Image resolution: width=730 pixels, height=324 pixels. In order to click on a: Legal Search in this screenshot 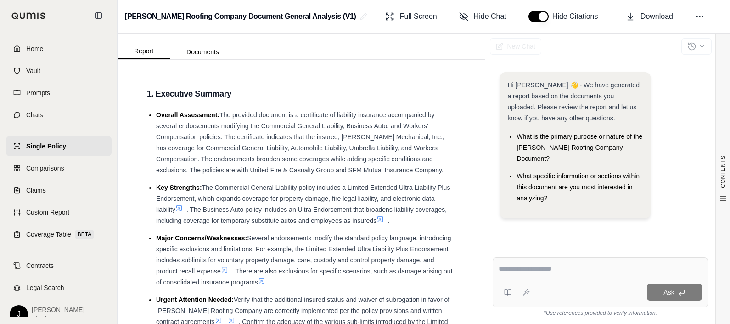, I will do `click(59, 287)`.